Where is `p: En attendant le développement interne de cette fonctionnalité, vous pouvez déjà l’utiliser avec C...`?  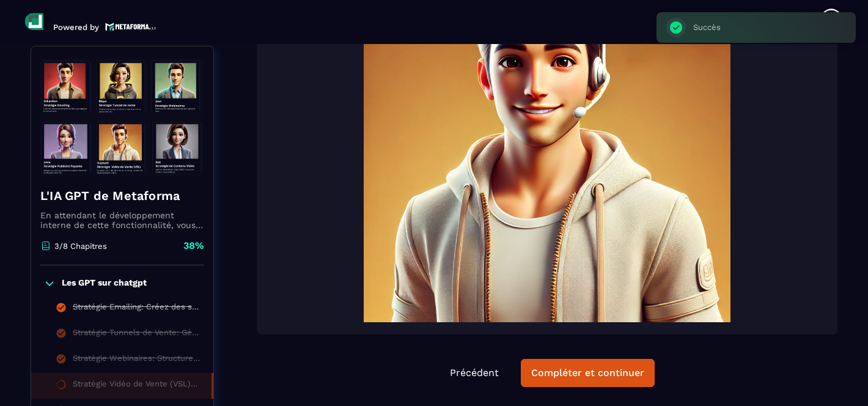
p: En attendant le développement interne de cette fonctionnalité, vous pouvez déjà l’utiliser avec C... is located at coordinates (123, 220).